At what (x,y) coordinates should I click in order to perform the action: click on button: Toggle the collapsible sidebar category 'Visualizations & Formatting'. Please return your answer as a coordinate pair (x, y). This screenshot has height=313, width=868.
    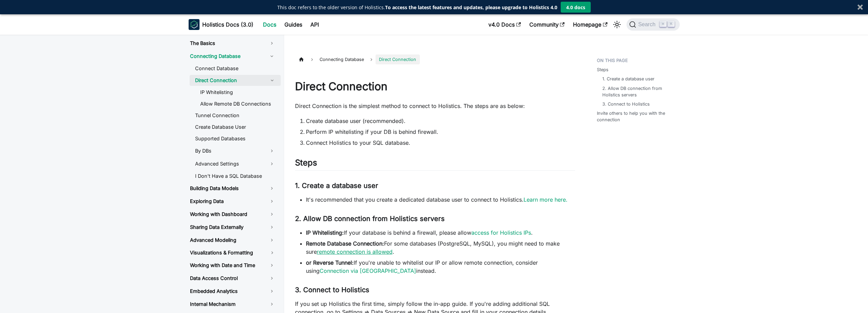
    Looking at the image, I should click on (272, 253).